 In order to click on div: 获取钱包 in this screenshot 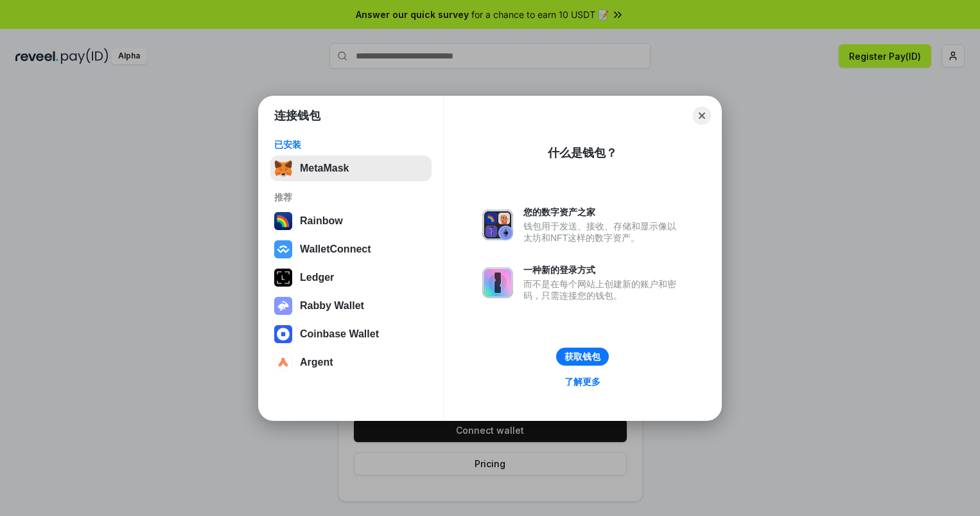, I will do `click(582, 356)`.